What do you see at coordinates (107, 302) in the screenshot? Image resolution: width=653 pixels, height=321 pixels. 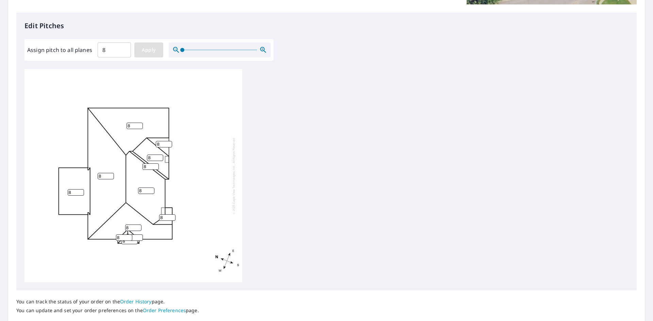 I see `p: You can track the status of your order on the page.` at bounding box center [107, 302].